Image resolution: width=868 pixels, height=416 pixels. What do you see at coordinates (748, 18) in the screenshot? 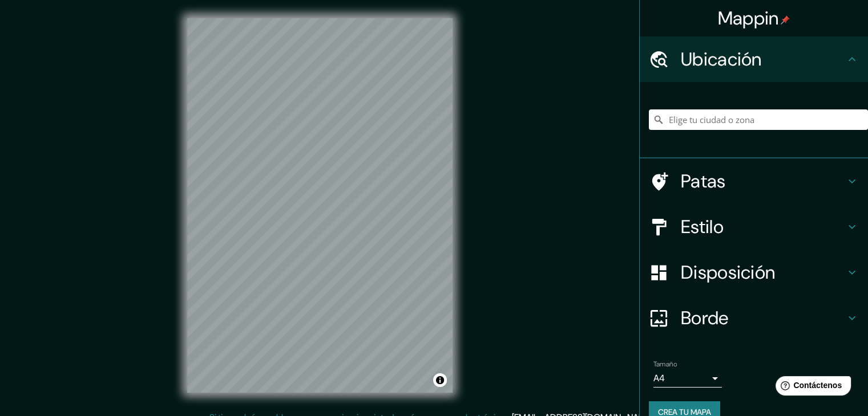
I see `font: Mappin` at bounding box center [748, 18].